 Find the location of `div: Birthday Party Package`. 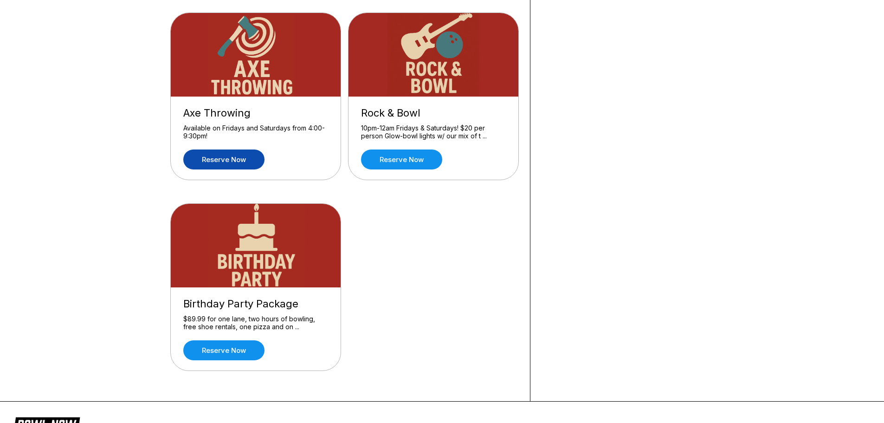

div: Birthday Party Package is located at coordinates (256, 303).